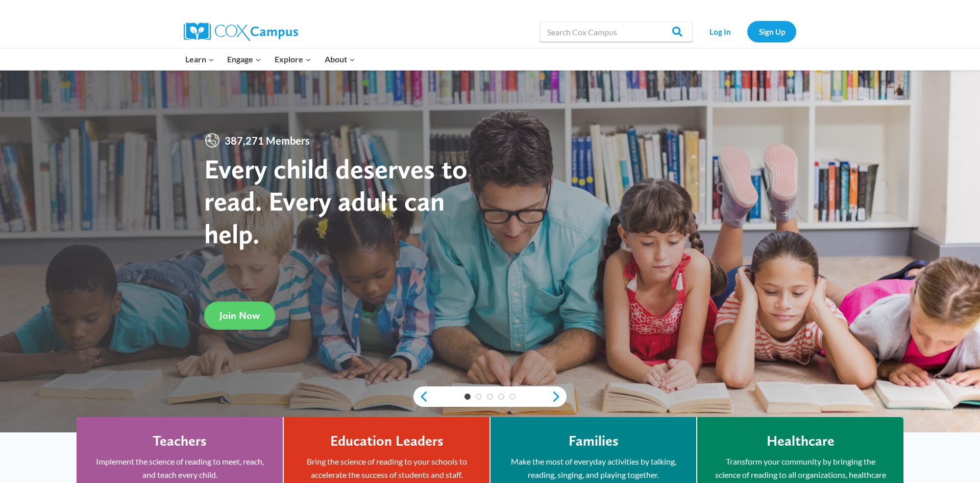  Describe the element at coordinates (179, 467) in the screenshot. I see `p: Implement the science of reading to meet, reach, and teach every child.` at that location.